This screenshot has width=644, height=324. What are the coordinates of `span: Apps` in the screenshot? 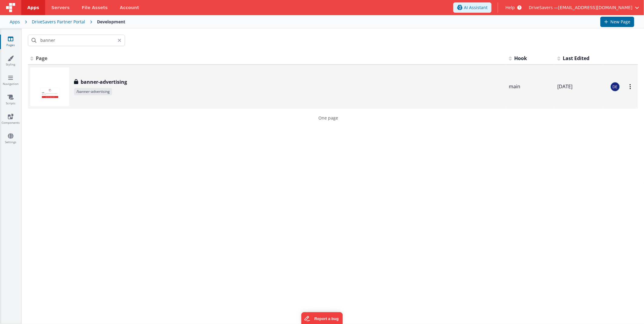 It's located at (33, 8).